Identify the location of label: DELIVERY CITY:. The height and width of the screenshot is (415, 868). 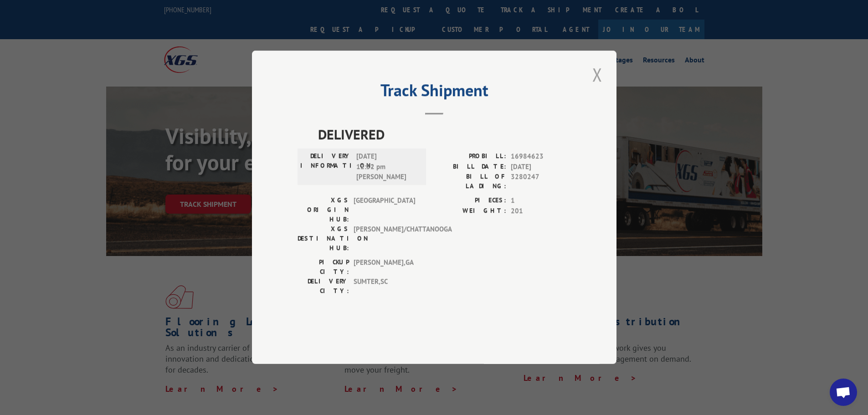
(323, 287).